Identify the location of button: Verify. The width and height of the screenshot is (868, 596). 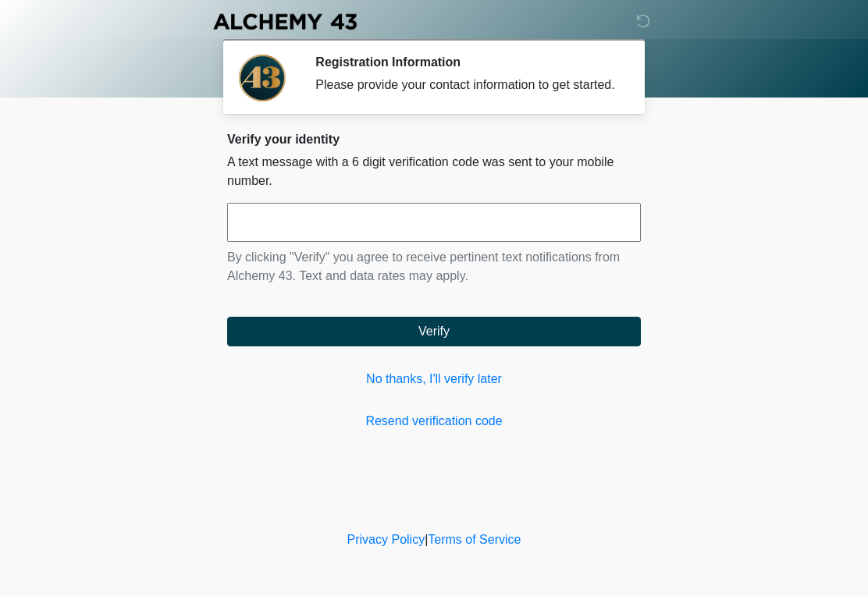
(434, 332).